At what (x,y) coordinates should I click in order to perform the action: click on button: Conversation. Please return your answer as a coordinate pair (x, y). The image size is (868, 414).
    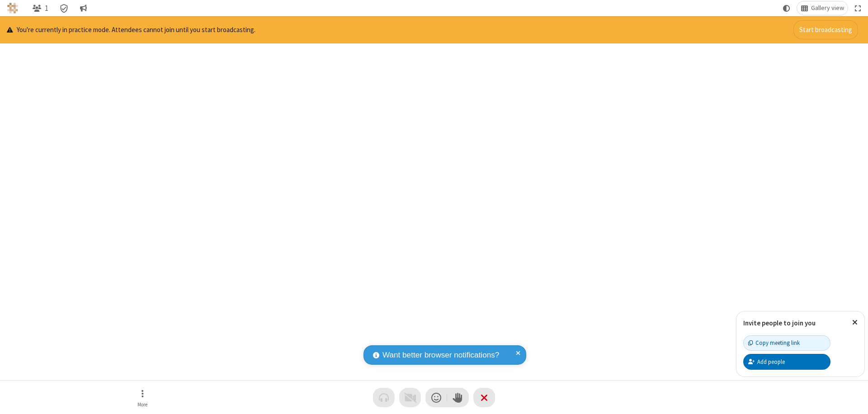
    Looking at the image, I should click on (83, 8).